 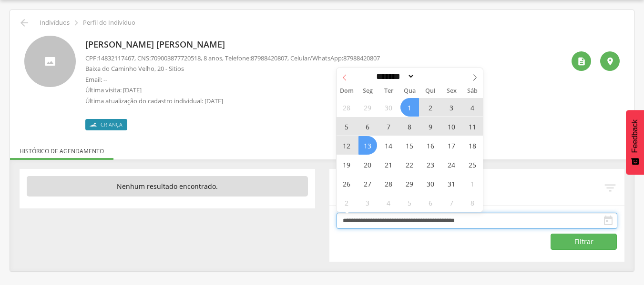 I want to click on span: Outubro 15, 2025, so click(x=410, y=145).